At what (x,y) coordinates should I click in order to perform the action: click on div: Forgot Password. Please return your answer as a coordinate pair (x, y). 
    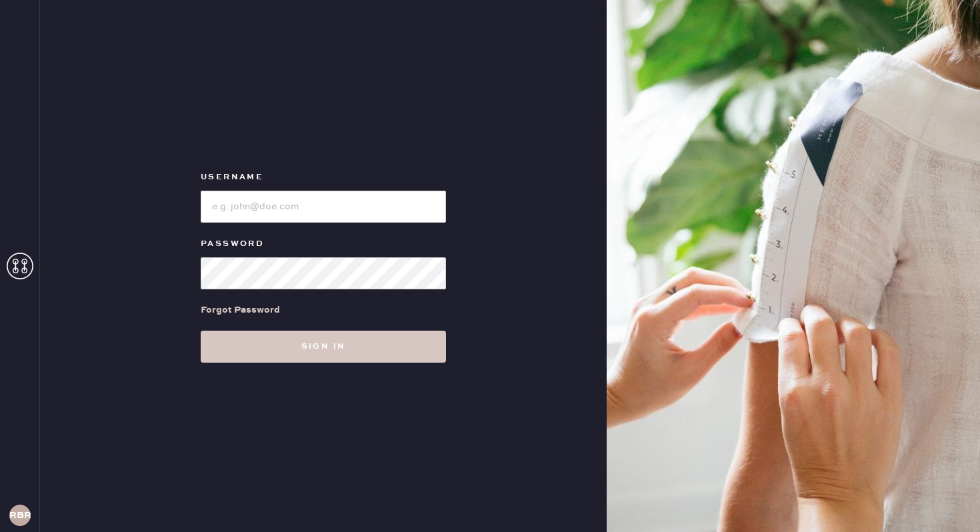
    Looking at the image, I should click on (240, 310).